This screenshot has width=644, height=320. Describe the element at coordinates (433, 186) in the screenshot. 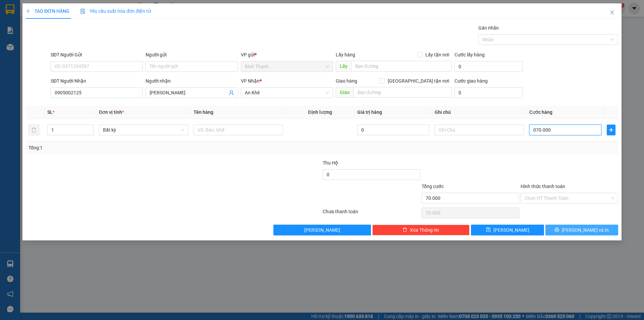

I see `span: Tổng cước` at that location.